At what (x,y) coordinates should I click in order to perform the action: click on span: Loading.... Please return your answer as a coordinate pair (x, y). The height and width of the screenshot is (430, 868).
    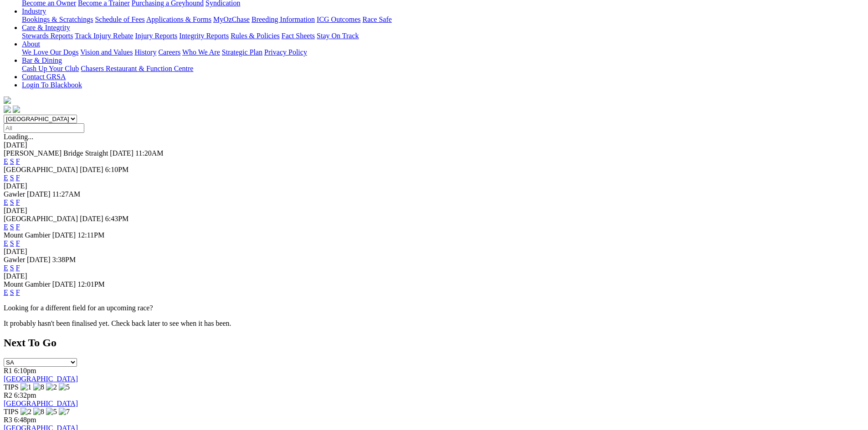
    Looking at the image, I should click on (19, 136).